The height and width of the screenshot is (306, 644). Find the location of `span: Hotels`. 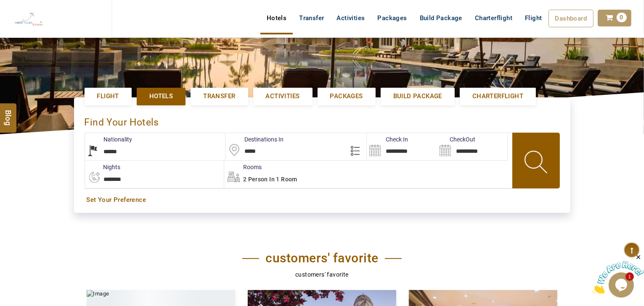

span: Hotels is located at coordinates (161, 96).